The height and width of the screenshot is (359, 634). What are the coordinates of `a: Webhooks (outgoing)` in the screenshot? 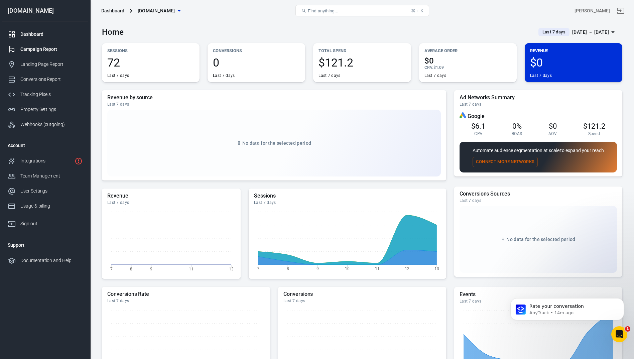 It's located at (45, 124).